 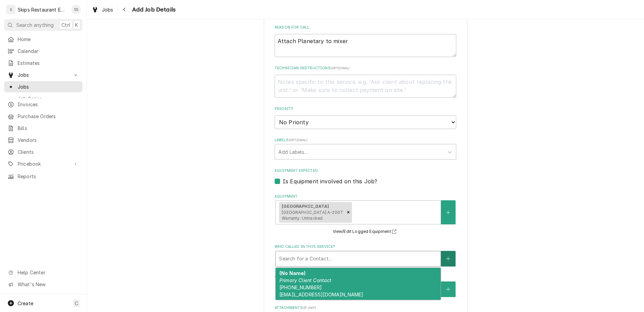 I want to click on a: Bills, so click(x=43, y=128).